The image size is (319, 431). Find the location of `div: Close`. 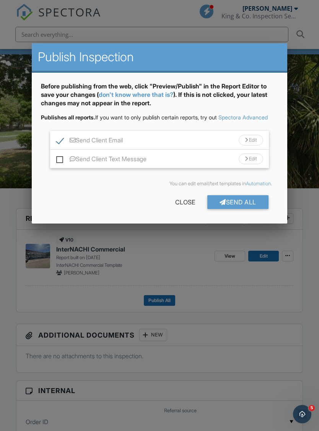

div: Close is located at coordinates (185, 202).